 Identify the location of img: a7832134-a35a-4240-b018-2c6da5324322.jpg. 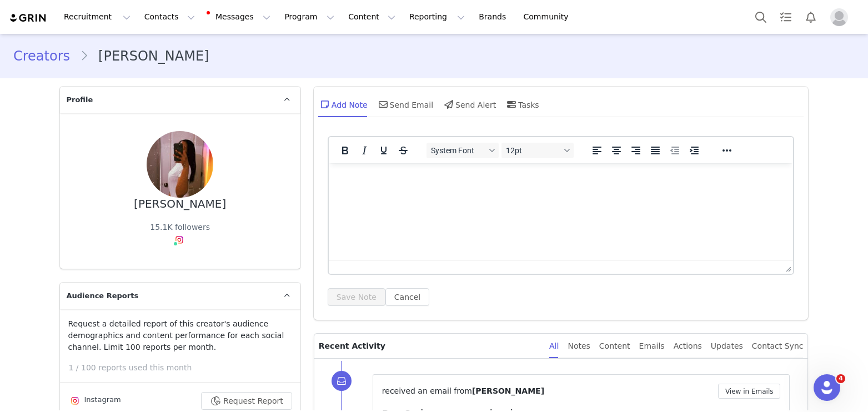
(180, 164).